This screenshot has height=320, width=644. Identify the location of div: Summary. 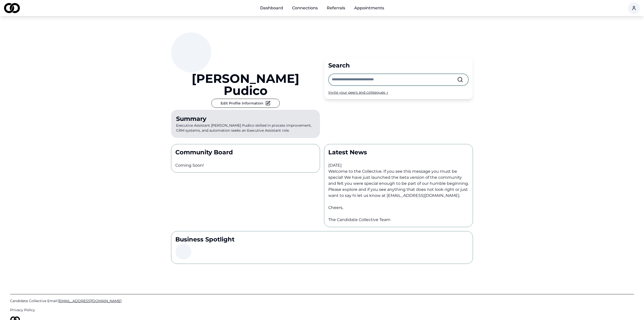
(245, 119).